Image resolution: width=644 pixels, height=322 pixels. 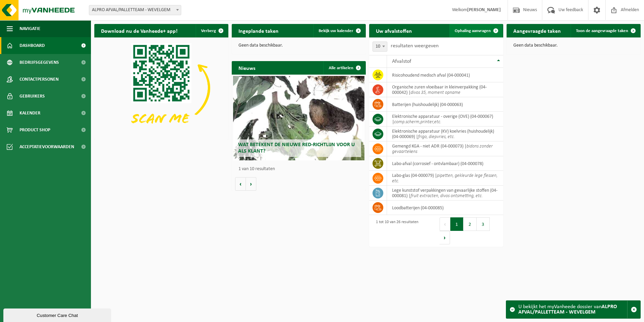 What do you see at coordinates (443, 149) in the screenshot?
I see `i: bidons zonder gevaartekens` at bounding box center [443, 149].